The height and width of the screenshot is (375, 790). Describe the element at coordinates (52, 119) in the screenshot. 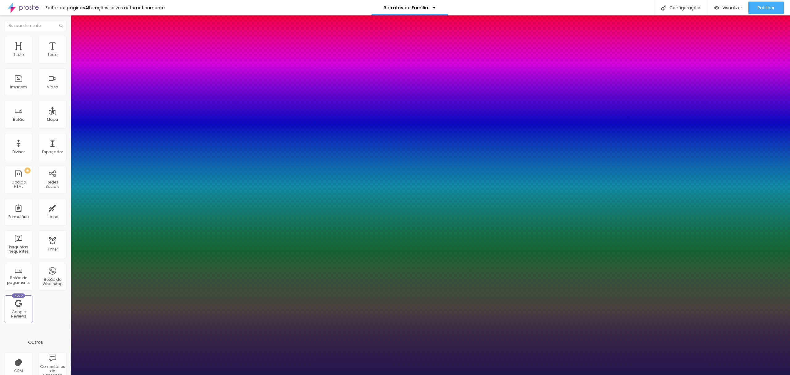

I see `div: Mapa` at that location.